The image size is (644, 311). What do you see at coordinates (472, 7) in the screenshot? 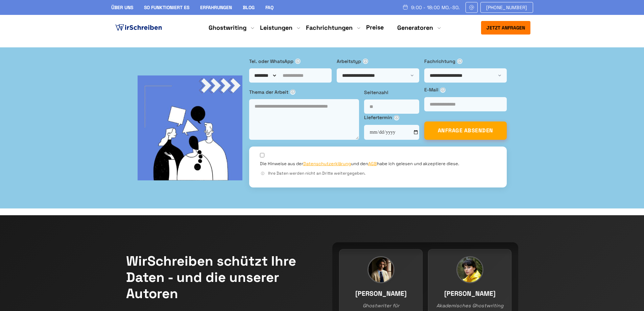
I see `img: Email` at bounding box center [472, 7].